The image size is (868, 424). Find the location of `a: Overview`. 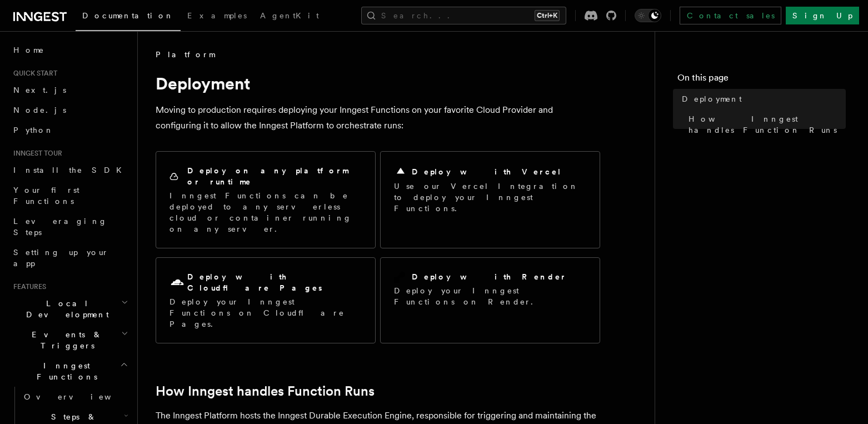

a: Overview is located at coordinates (75, 397).